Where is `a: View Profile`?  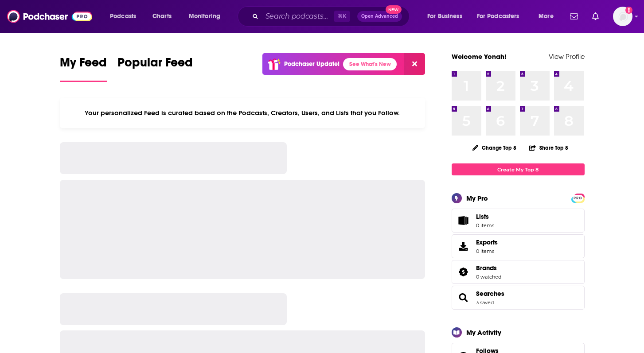
a: View Profile is located at coordinates (566, 57).